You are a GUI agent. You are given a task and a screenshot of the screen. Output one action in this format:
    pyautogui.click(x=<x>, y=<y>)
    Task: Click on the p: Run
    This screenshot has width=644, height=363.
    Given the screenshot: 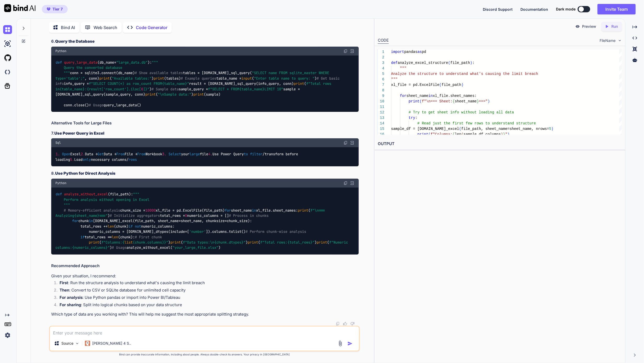 What is the action you would take?
    pyautogui.click(x=614, y=27)
    